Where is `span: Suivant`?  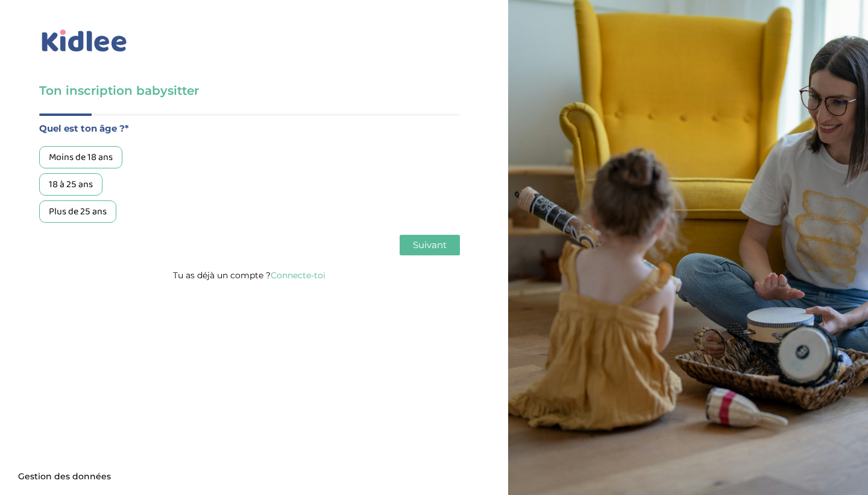
span: Suivant is located at coordinates (430, 244).